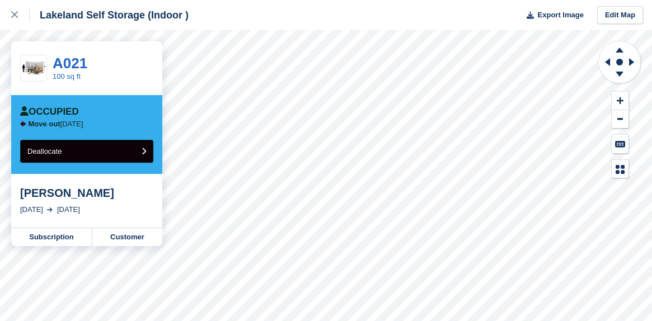 This screenshot has height=321, width=652. Describe the element at coordinates (620, 144) in the screenshot. I see `button: Keyboard Shortcuts` at that location.